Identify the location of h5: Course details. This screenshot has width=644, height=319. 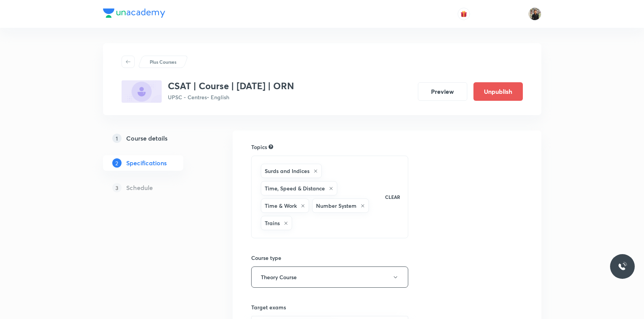
(147, 138).